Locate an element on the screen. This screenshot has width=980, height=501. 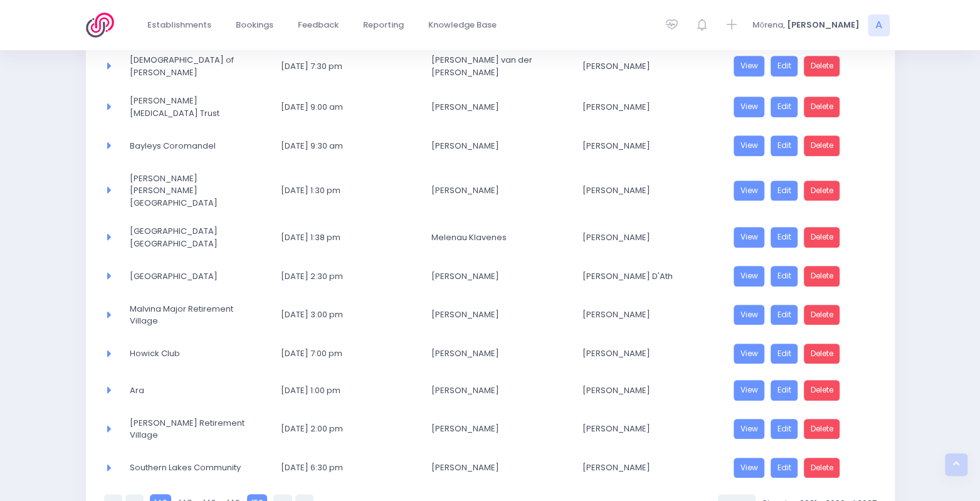
td: Patrick Hogan Ryman Village is located at coordinates (196, 191).